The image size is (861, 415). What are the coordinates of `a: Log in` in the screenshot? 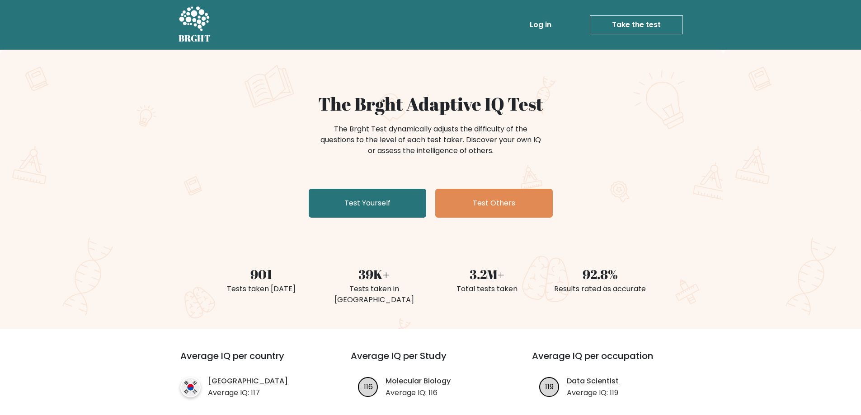 It's located at (541, 25).